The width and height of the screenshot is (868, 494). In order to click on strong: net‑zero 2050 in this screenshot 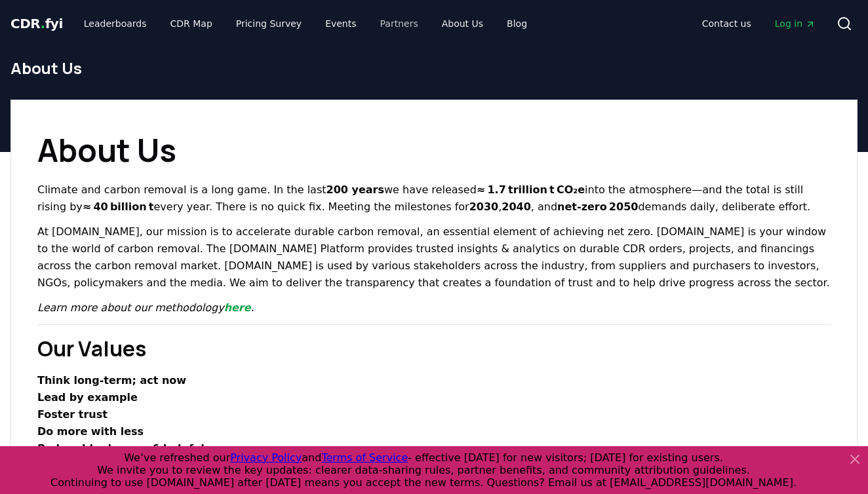, I will do `click(597, 207)`.